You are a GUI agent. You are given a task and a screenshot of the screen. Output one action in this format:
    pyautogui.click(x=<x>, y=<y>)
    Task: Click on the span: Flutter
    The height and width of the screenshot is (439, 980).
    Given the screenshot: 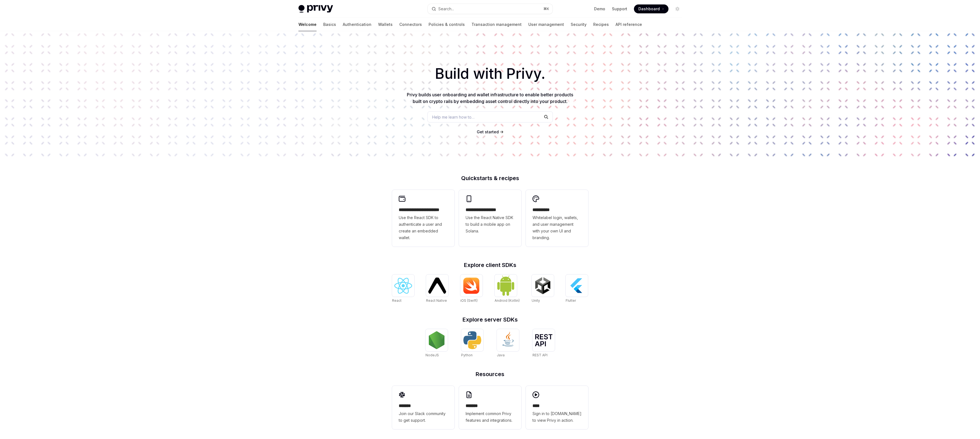 What is the action you would take?
    pyautogui.click(x=571, y=300)
    